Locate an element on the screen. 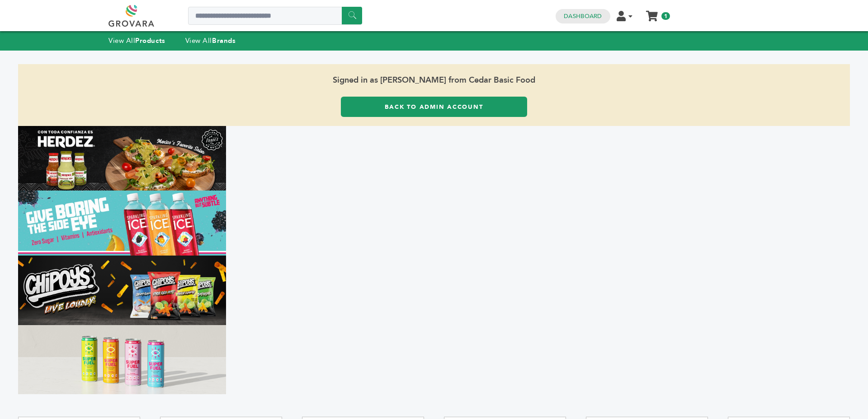 This screenshot has height=419, width=868. img: Marketplace Top Banner 3 is located at coordinates (122, 290).